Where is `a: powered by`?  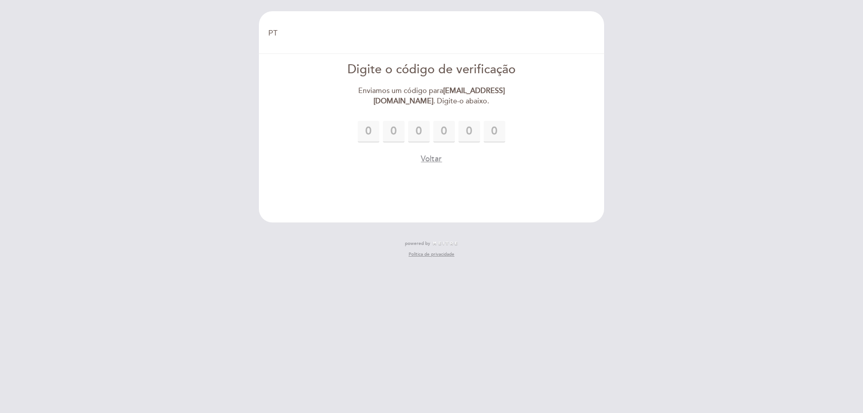
a: powered by is located at coordinates (431, 244).